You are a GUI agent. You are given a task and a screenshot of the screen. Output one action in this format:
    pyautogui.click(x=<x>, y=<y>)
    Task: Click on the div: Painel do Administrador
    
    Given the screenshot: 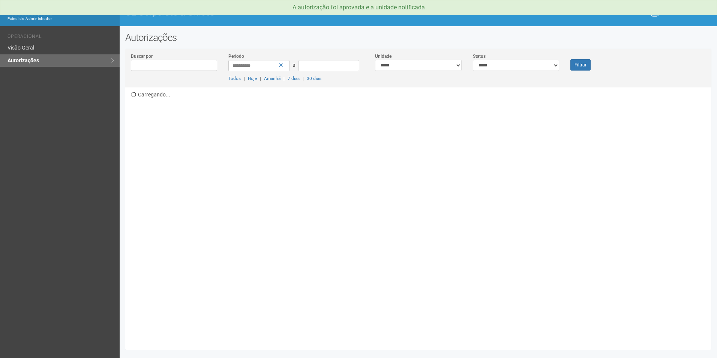 What is the action you would take?
    pyautogui.click(x=61, y=19)
    